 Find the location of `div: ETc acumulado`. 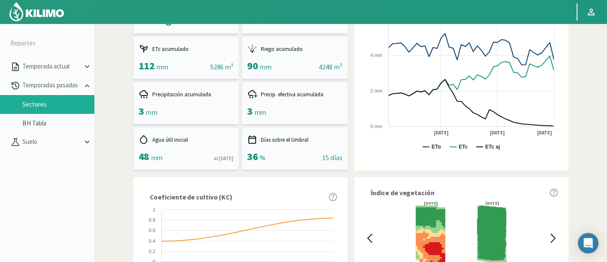

div: ETc acumulado is located at coordinates (186, 49).